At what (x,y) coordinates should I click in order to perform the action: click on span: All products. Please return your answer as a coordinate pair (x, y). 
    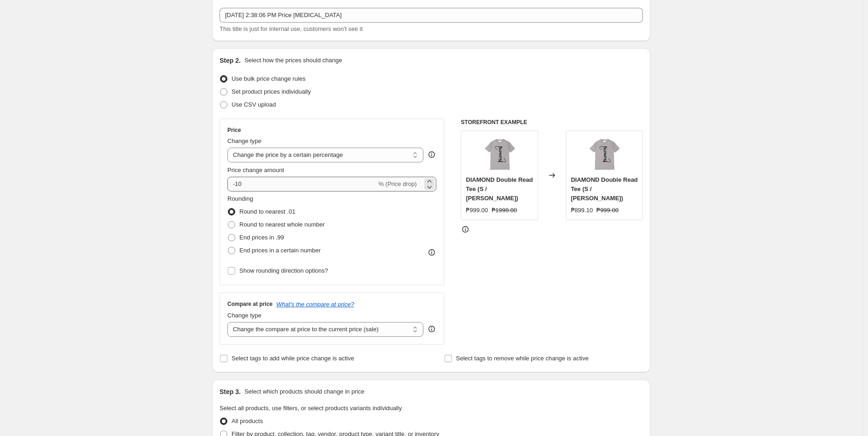
    Looking at the image, I should click on (247, 421).